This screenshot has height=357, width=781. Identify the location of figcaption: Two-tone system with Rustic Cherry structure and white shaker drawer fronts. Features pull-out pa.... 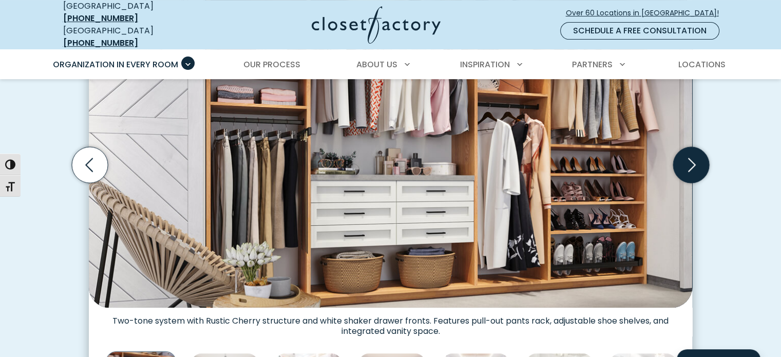
(390, 322).